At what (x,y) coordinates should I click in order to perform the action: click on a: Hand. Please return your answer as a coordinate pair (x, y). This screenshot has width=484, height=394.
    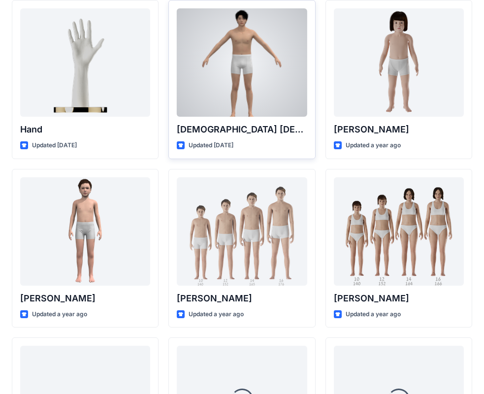
    Looking at the image, I should click on (85, 63).